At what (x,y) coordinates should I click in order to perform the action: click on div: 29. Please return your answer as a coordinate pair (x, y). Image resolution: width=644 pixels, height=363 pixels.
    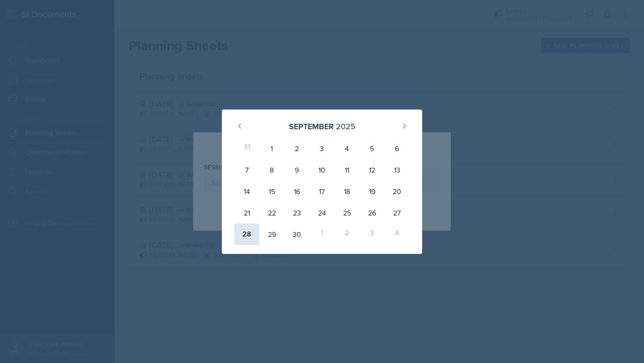
    Looking at the image, I should click on (272, 234).